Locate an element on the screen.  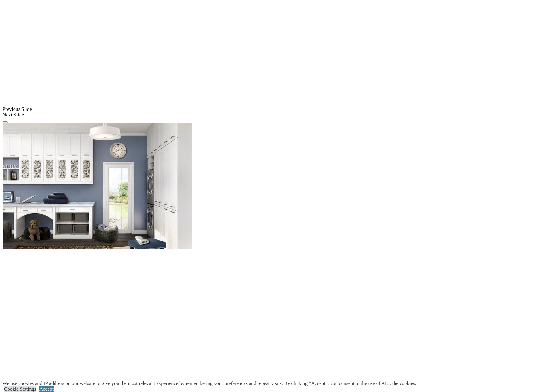
div: Previous Slide is located at coordinates (280, 110).